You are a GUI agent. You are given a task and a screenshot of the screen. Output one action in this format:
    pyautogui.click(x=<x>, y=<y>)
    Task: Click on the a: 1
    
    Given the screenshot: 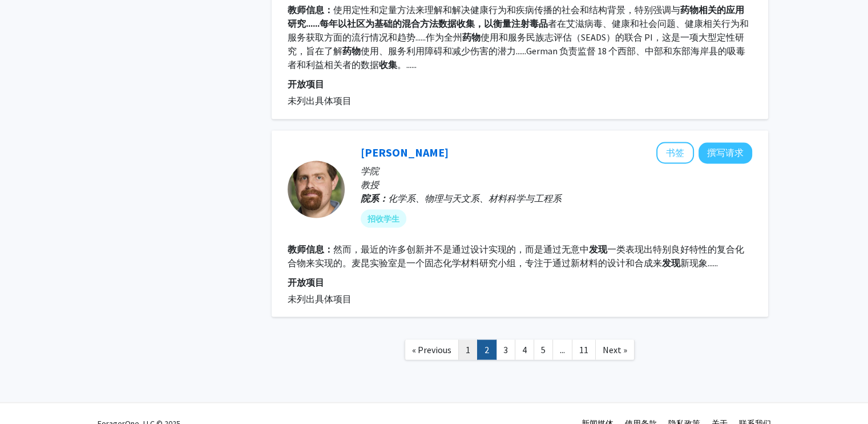 What is the action you would take?
    pyautogui.click(x=468, y=349)
    